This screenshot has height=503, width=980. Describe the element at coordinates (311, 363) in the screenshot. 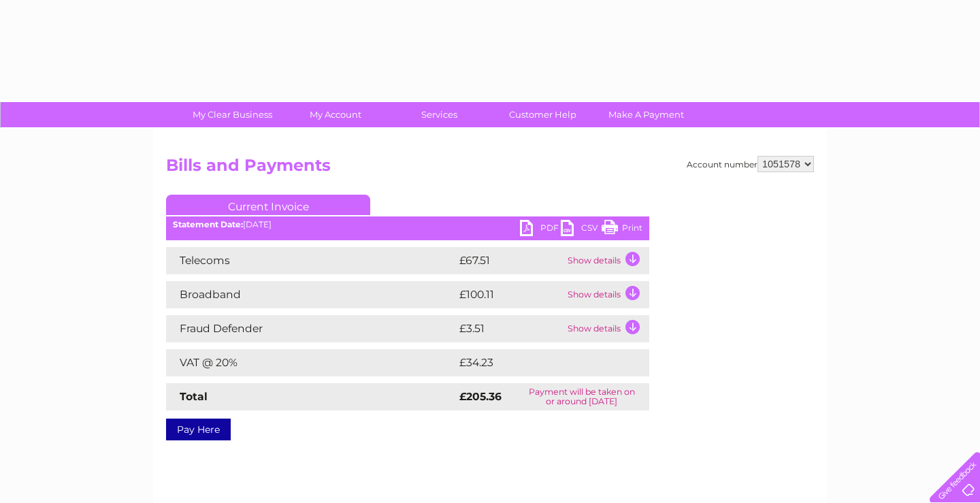

I see `td: VAT @ 20%` at that location.